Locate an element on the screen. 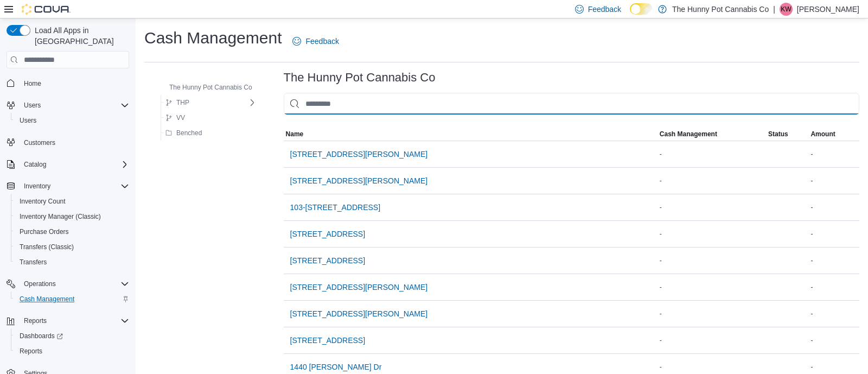 The height and width of the screenshot is (374, 868). a: Reports is located at coordinates (31, 351).